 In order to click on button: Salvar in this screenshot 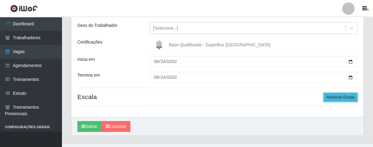, I will do `click(89, 126)`.